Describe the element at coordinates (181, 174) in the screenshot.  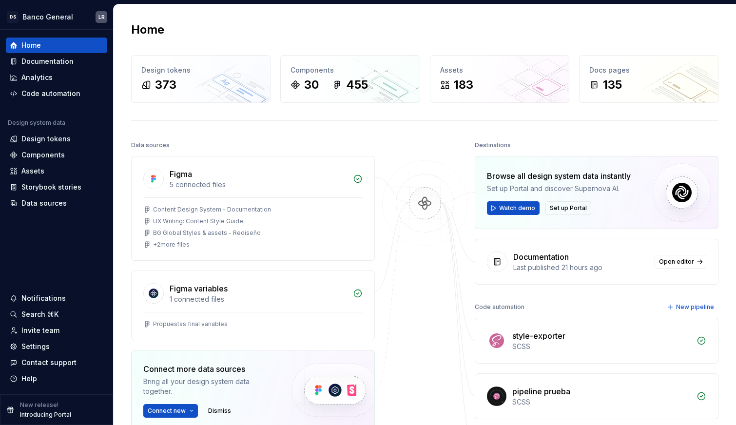
I see `div: Figma` at that location.